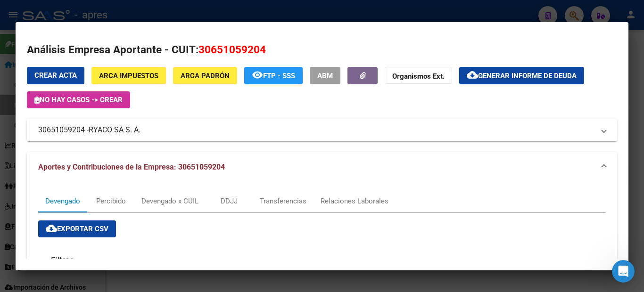 The image size is (644, 292). I want to click on span: RYACO SA S. A., so click(115, 130).